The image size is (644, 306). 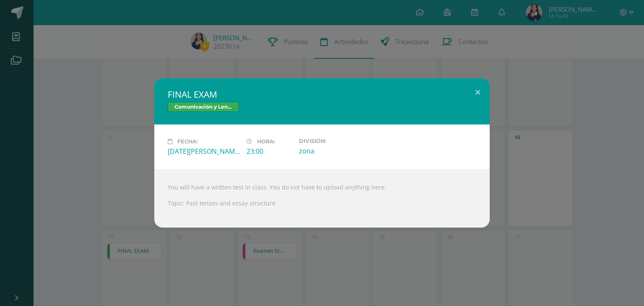 I want to click on span: Comunicación y Lenguaje L3 (Inglés) 5, so click(x=203, y=107).